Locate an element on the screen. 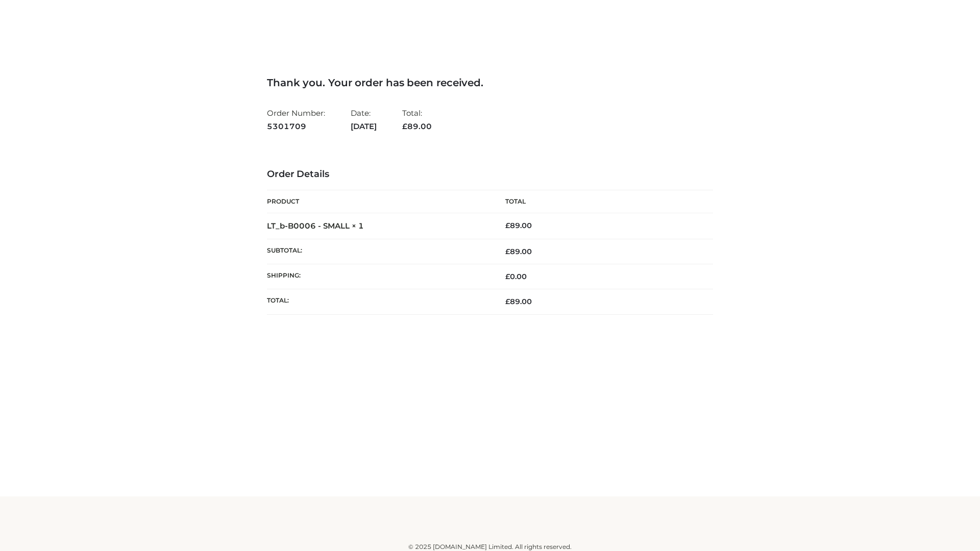 Image resolution: width=980 pixels, height=551 pixels. th: Shipping: is located at coordinates (378, 277).